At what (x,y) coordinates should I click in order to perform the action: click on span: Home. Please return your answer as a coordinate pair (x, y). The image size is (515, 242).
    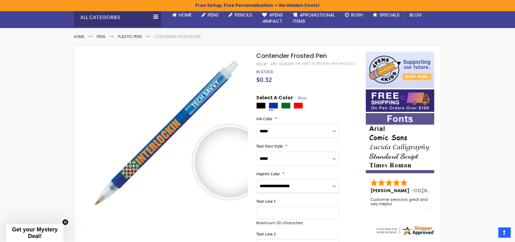
    Looking at the image, I should click on (185, 15).